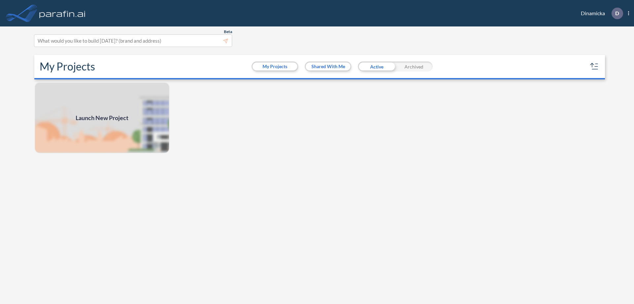 The width and height of the screenshot is (634, 304). Describe the element at coordinates (595, 66) in the screenshot. I see `button: sort` at that location.